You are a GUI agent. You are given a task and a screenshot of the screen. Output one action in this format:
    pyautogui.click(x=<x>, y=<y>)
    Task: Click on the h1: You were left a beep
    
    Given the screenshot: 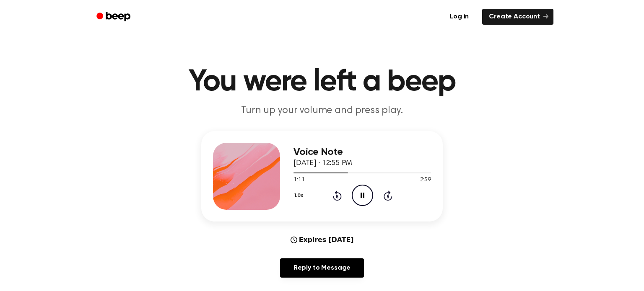 What is the action you would take?
    pyautogui.click(x=322, y=82)
    